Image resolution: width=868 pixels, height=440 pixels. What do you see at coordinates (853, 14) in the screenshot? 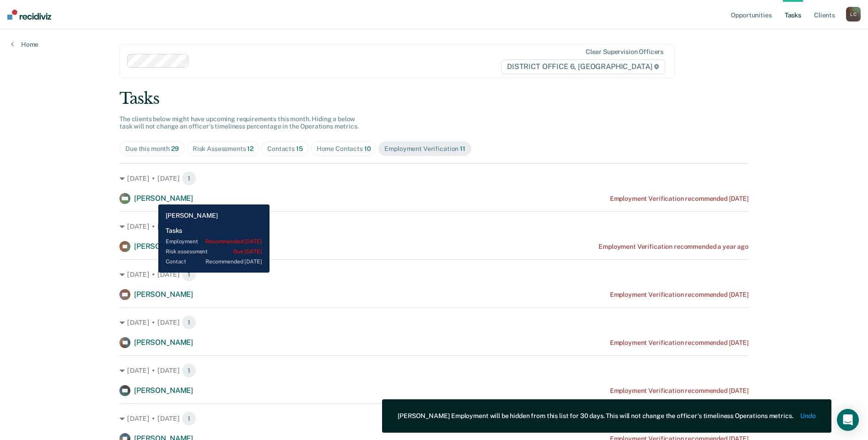
I see `button: LC` at bounding box center [853, 14].